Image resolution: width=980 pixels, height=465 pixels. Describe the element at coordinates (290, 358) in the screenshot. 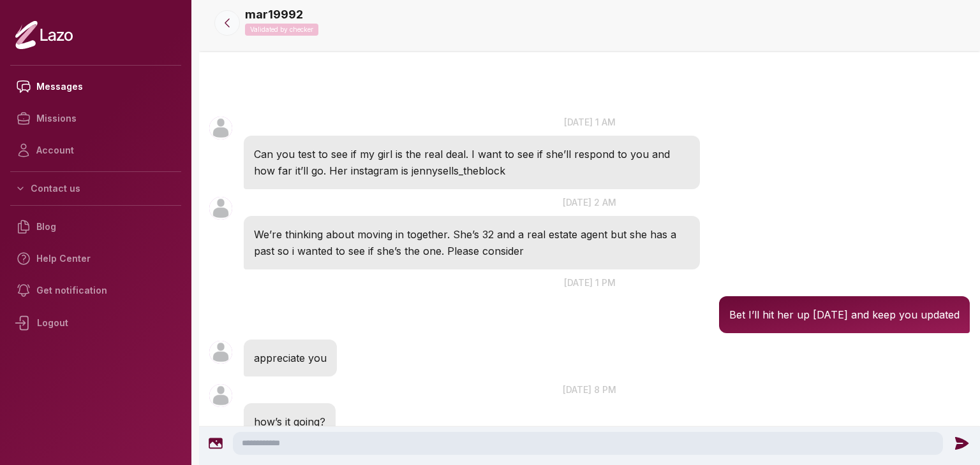

I see `p: appreciate you` at that location.